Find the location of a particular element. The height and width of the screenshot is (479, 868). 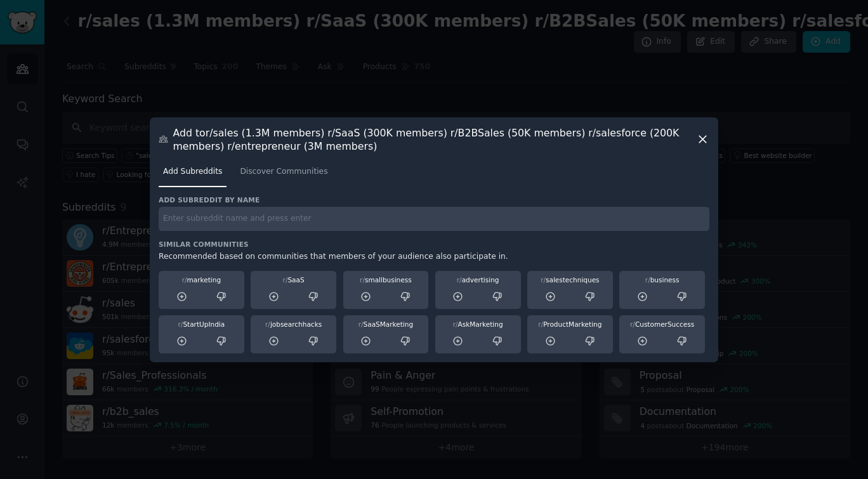

h3: Add to r/sales (1.3M members) r/SaaS (300K members) r/B2BSales (50K members) r/salesforce (200K m... is located at coordinates (434, 140).